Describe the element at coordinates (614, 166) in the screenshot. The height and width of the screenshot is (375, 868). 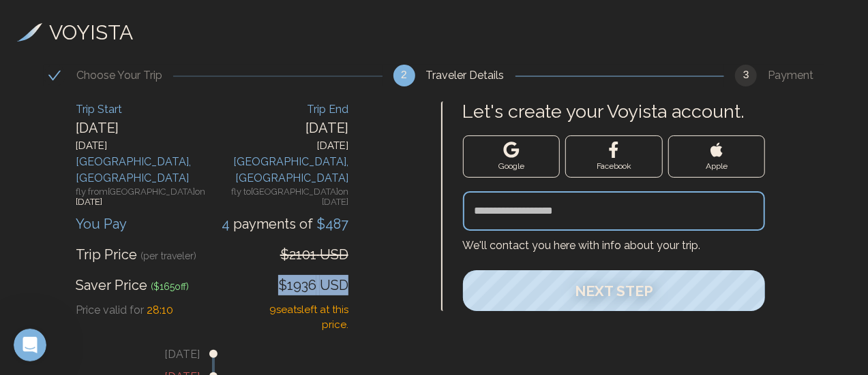
I see `span: Facebook` at that location.